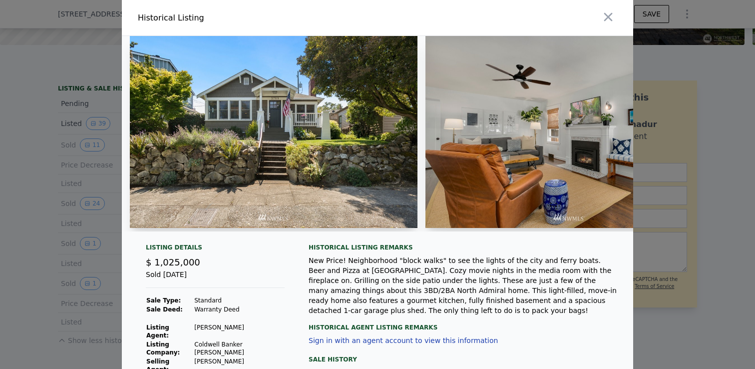 Image resolution: width=755 pixels, height=369 pixels. Describe the element at coordinates (239, 300) in the screenshot. I see `td: Standard` at that location.